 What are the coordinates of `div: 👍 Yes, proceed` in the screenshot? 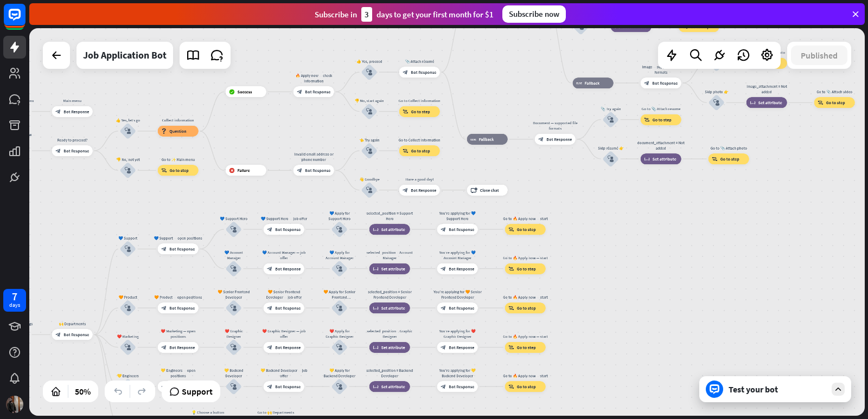 It's located at (370, 61).